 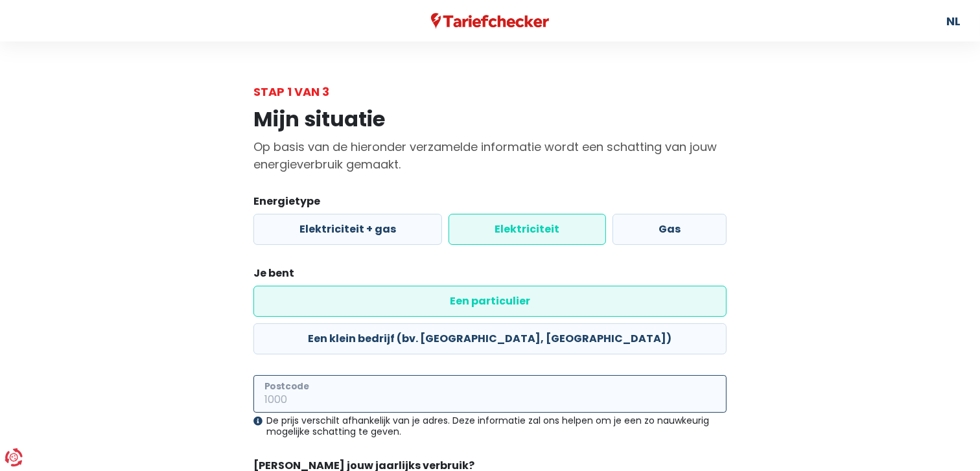 I want to click on legend: Je bent, so click(x=490, y=275).